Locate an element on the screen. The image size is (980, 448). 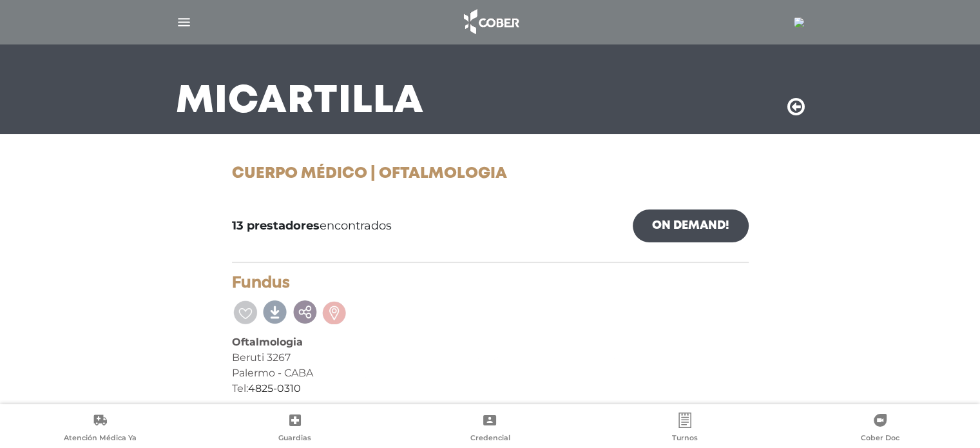
a: On Demand! is located at coordinates (691, 225).